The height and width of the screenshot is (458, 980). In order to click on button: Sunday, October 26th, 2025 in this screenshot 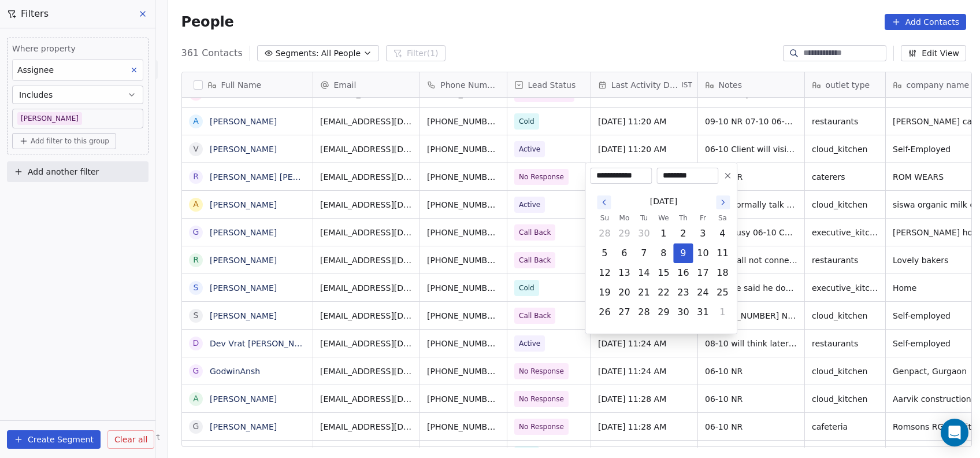, I will do `click(605, 313)`.